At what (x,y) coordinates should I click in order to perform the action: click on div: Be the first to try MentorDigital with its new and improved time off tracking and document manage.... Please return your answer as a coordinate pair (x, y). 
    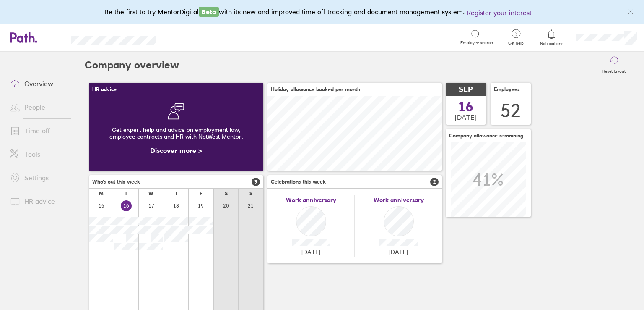
    Looking at the image, I should click on (322, 13).